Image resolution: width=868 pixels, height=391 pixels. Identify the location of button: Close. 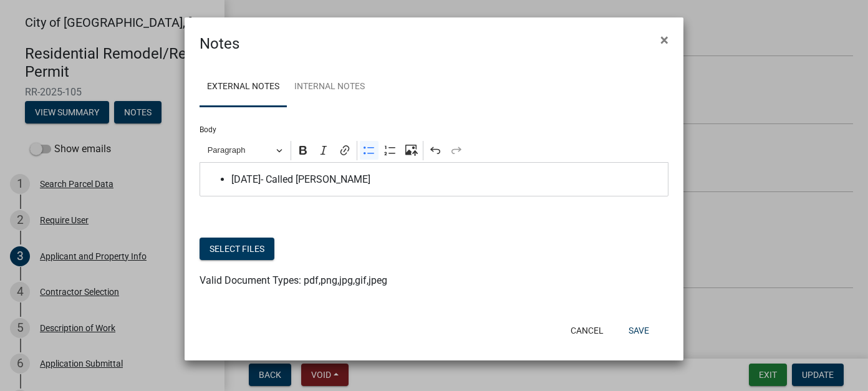
(663, 40).